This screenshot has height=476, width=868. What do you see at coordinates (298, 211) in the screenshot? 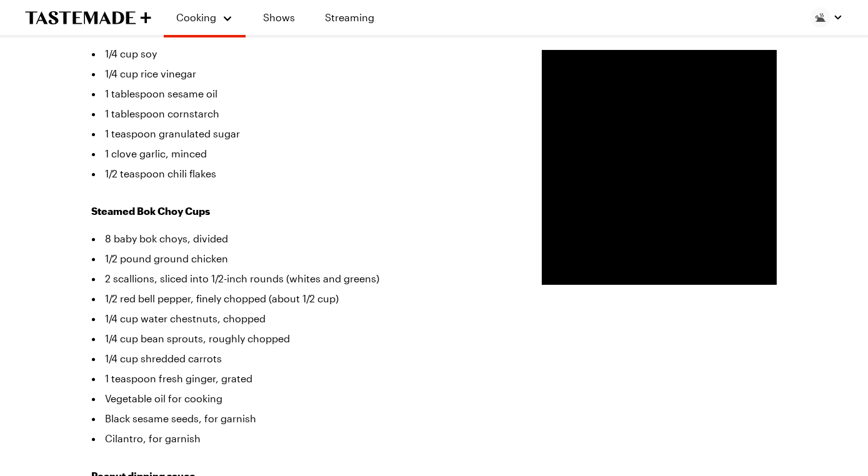
I see `h3: Steamed Bok Choy Cups` at bounding box center [298, 211].